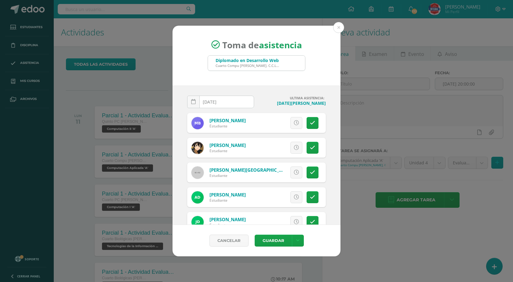  Describe the element at coordinates (221, 102) in the screenshot. I see `input: Fecha de Inasistencia` at that location.